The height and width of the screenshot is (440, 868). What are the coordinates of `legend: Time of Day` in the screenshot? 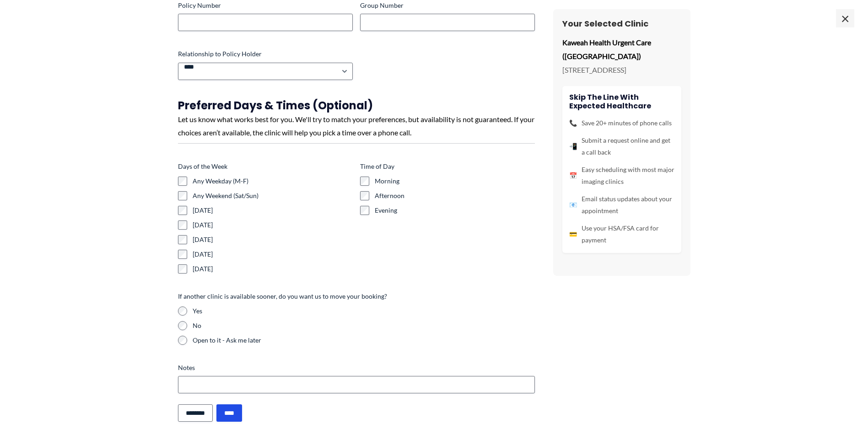 It's located at (377, 167).